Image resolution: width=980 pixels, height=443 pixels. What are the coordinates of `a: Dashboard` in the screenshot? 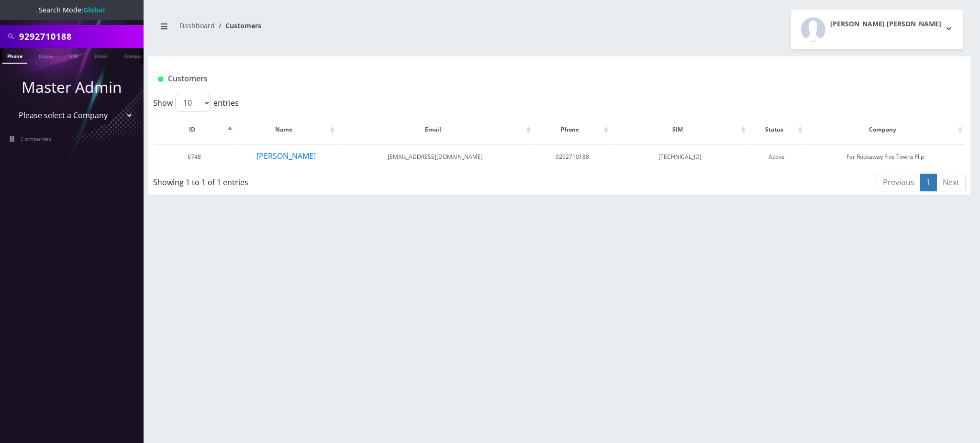 It's located at (197, 25).